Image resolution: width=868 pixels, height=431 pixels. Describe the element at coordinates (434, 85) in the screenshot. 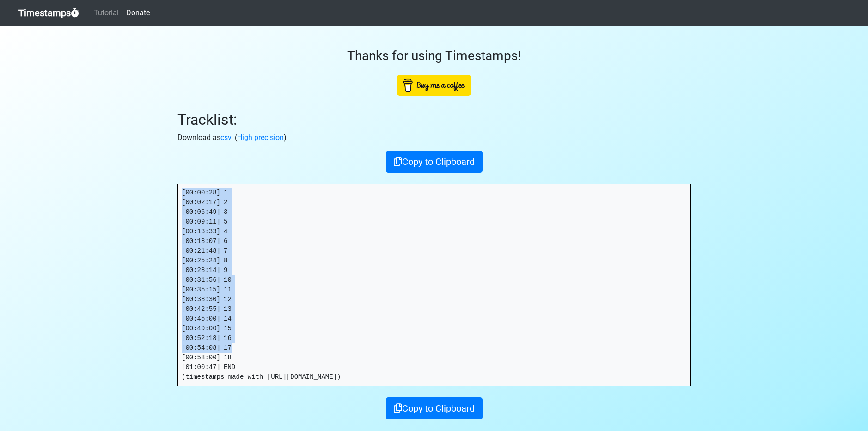

I see `img: Buy Me A Coffee` at that location.